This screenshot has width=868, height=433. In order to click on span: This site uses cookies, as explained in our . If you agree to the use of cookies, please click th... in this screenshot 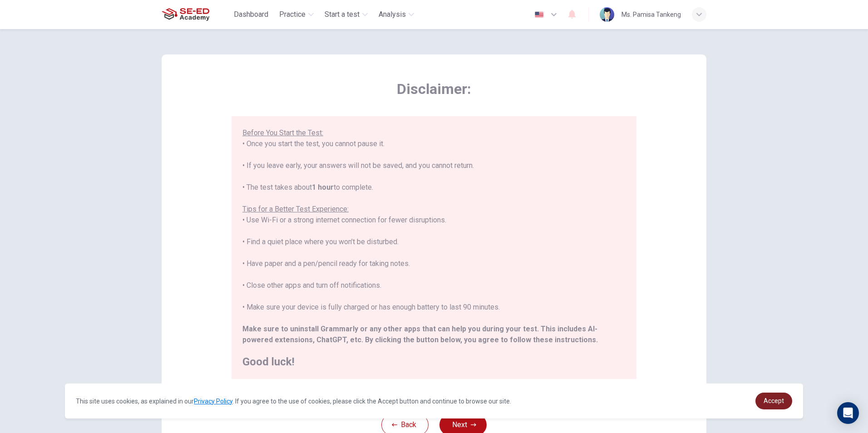, I will do `click(293, 401)`.